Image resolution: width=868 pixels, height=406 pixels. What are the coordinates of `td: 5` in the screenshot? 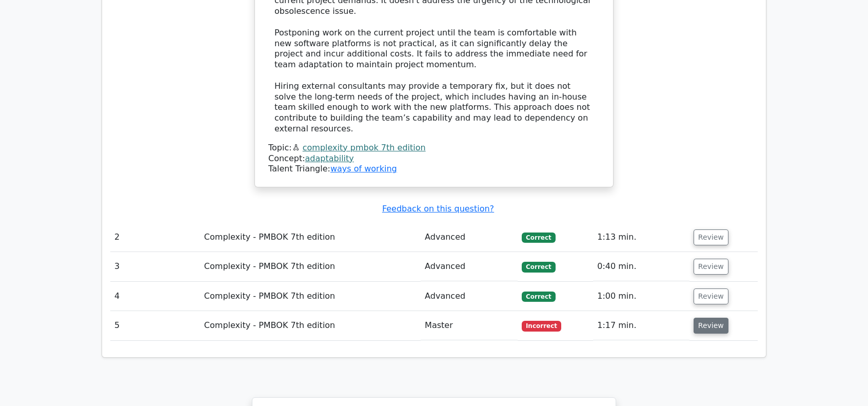 It's located at (155, 325).